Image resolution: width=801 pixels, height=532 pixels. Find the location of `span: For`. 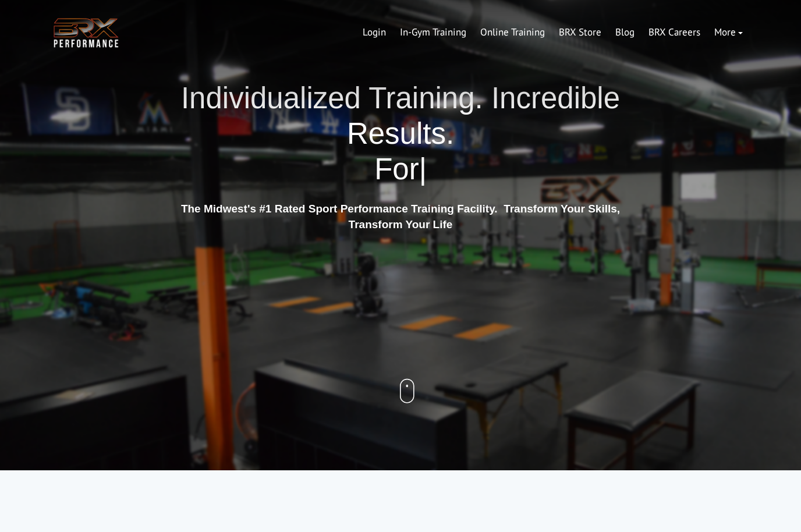

span: For is located at coordinates (396, 169).